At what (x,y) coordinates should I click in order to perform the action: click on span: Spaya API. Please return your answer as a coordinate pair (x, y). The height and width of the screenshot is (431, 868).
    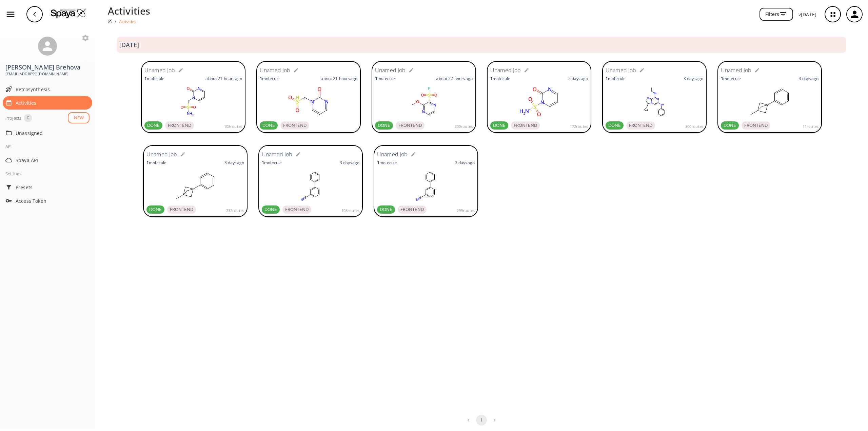
    Looking at the image, I should click on (53, 160).